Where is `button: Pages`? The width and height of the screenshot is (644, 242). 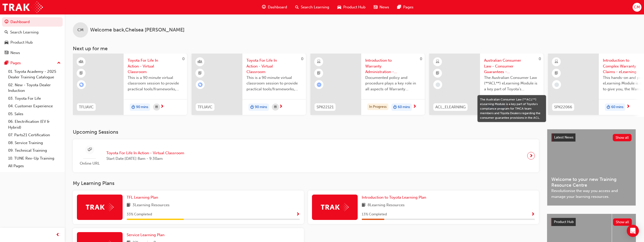 button: Pages is located at coordinates (32, 63).